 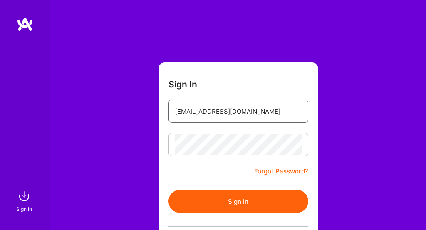 I want to click on input: Email..., so click(x=239, y=111).